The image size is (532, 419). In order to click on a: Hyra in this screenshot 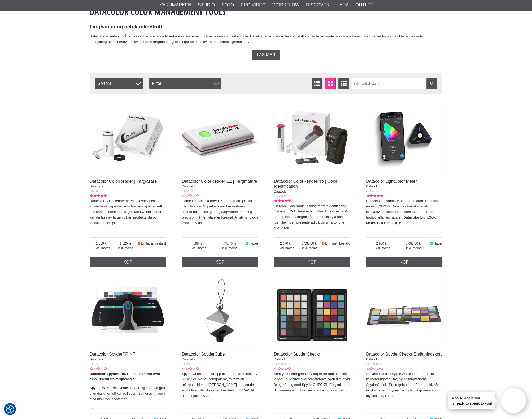, I will do `click(343, 5)`.